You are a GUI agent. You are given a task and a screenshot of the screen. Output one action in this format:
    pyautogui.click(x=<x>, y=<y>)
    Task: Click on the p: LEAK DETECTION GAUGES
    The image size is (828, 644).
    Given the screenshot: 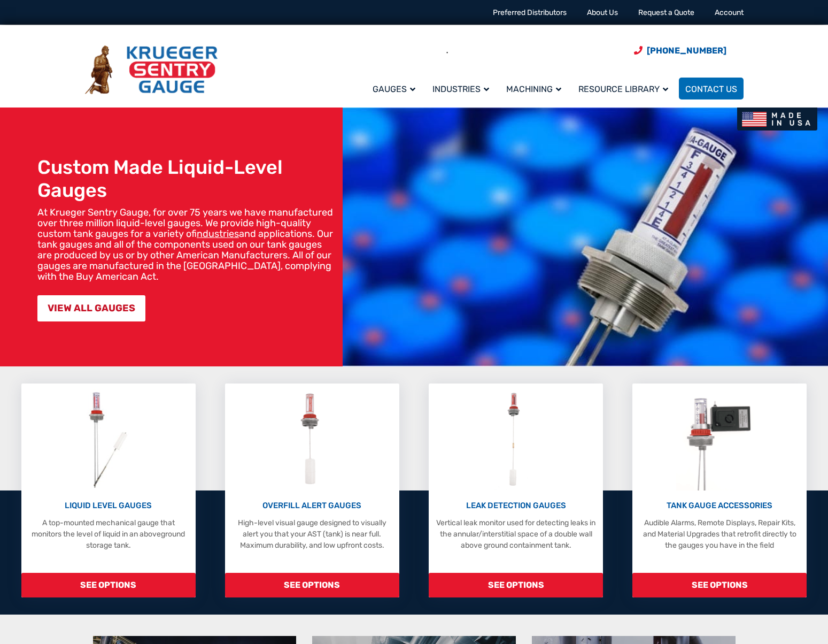 What is the action you would take?
    pyautogui.click(x=515, y=506)
    